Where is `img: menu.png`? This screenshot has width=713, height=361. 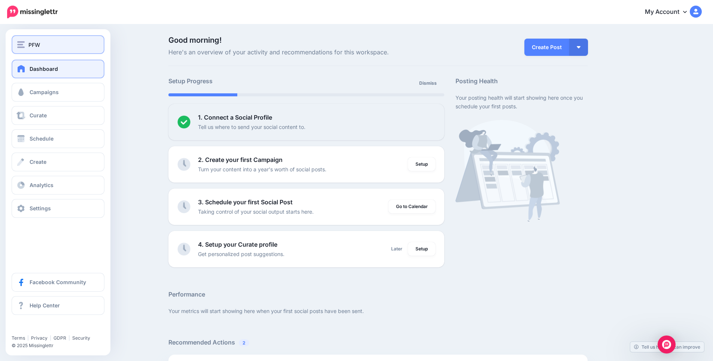 img: menu.png is located at coordinates (21, 45).